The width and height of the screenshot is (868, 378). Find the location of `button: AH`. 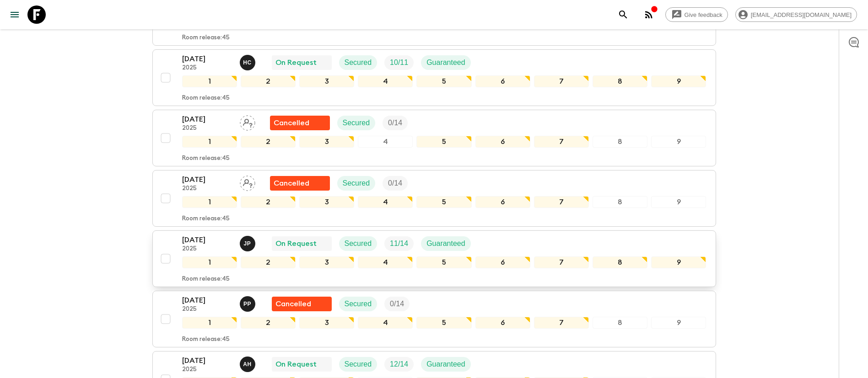

button: AH is located at coordinates (248, 364).